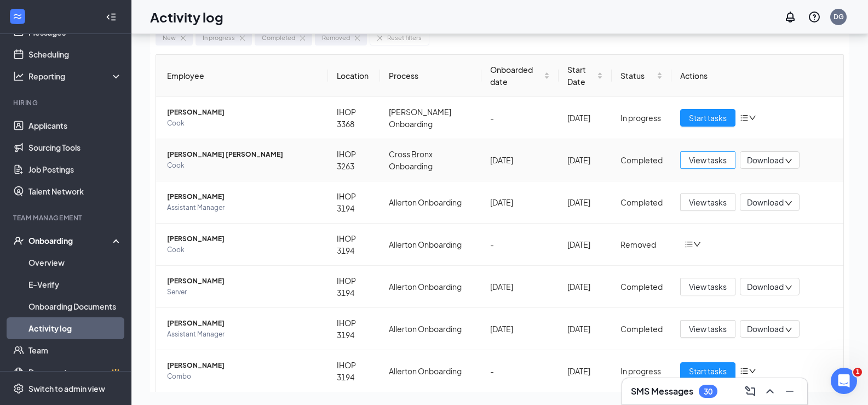  What do you see at coordinates (641, 75) in the screenshot?
I see `th: Status` at bounding box center [641, 75].